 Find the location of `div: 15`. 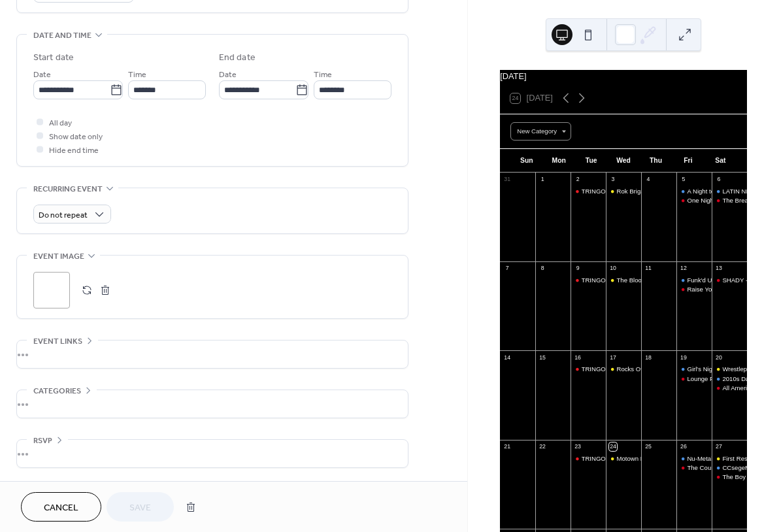

div: 15 is located at coordinates (542, 357).